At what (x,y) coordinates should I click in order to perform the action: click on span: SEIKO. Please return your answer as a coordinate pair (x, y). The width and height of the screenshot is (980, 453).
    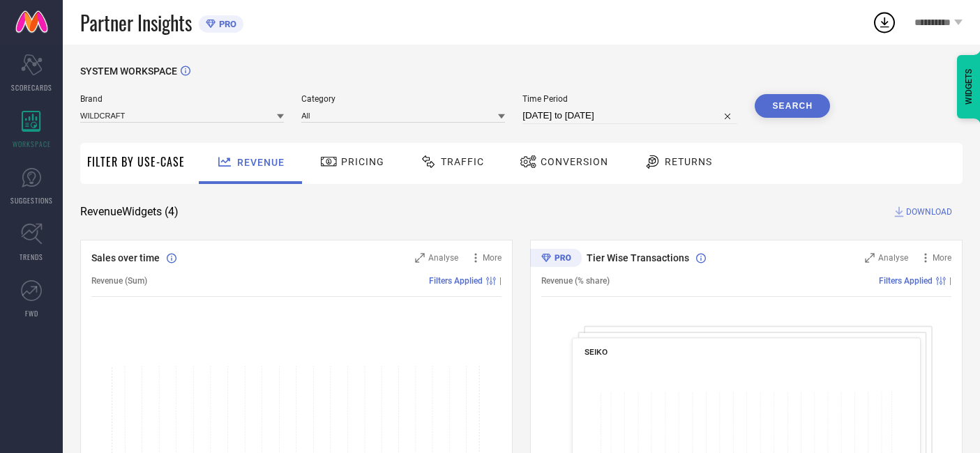
    Looking at the image, I should click on (596, 352).